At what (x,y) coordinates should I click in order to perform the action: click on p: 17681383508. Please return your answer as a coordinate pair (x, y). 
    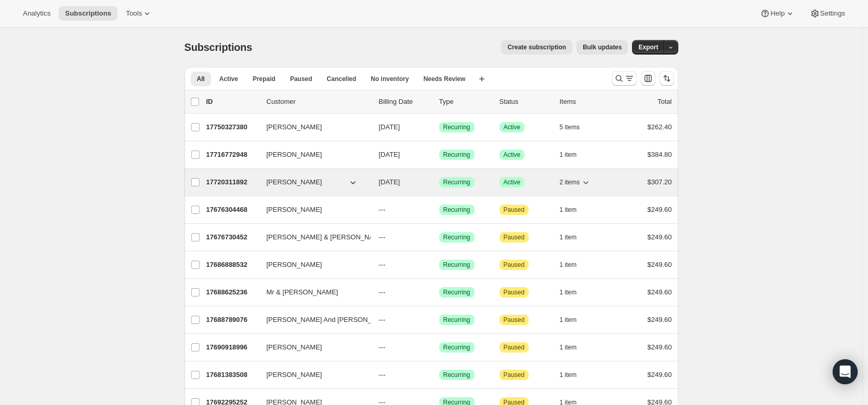
    Looking at the image, I should click on (232, 375).